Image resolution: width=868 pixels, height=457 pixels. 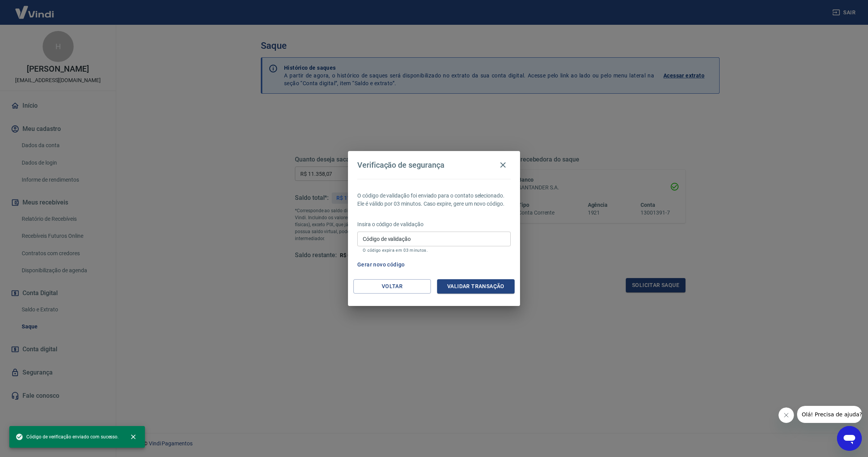 I want to click on button: Voltar, so click(x=392, y=286).